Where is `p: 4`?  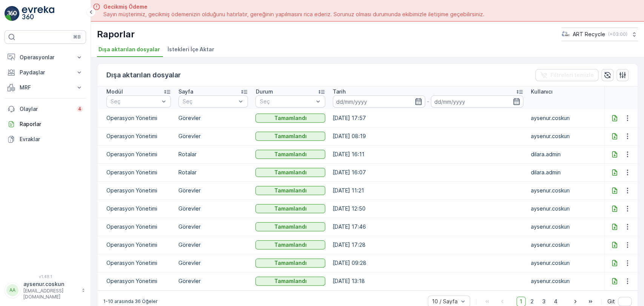
p: 4 is located at coordinates (80, 109).